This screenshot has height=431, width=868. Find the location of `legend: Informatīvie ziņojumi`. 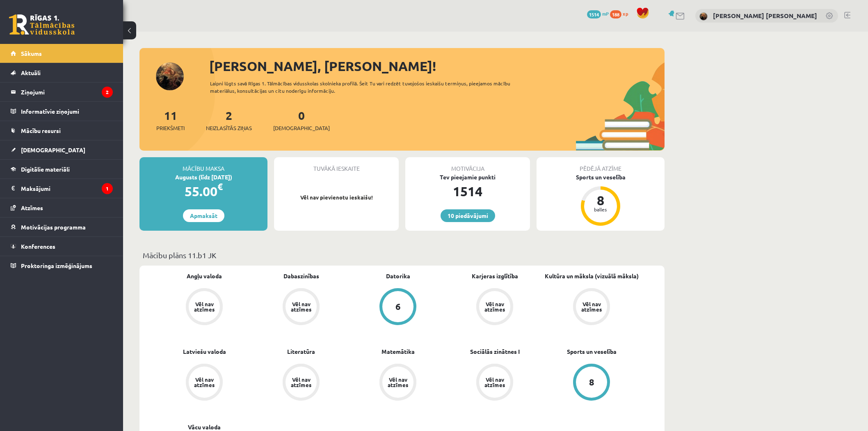

legend: Informatīvie ziņojumi is located at coordinates (67, 111).